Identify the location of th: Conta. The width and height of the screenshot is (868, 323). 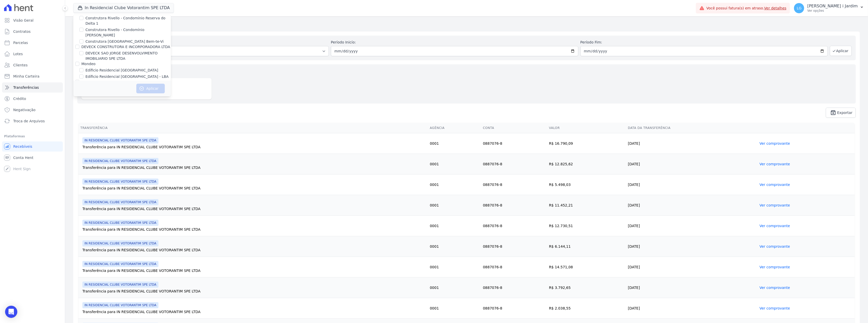
(514, 128).